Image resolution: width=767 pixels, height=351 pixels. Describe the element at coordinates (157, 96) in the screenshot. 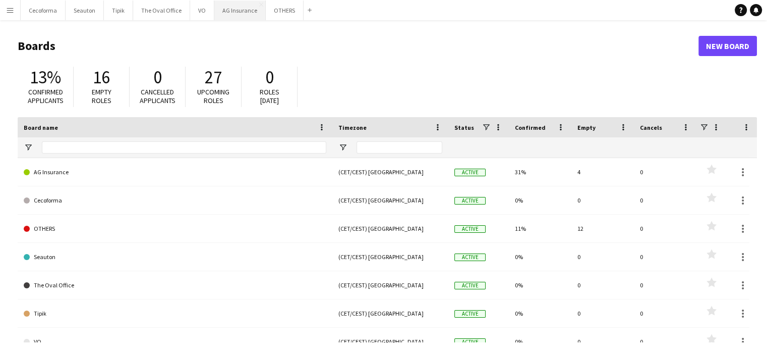

I see `span: Cancelled applicants` at that location.